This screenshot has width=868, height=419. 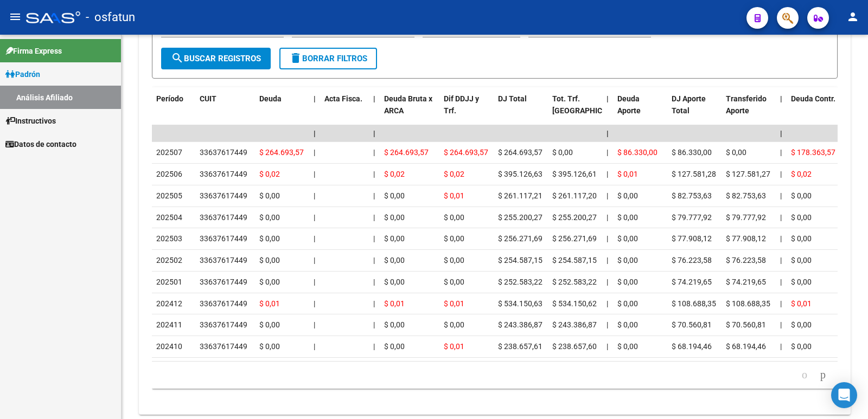 What do you see at coordinates (640, 111) in the screenshot?
I see `datatable-header-cell: Deuda Aporte` at bounding box center [640, 111].